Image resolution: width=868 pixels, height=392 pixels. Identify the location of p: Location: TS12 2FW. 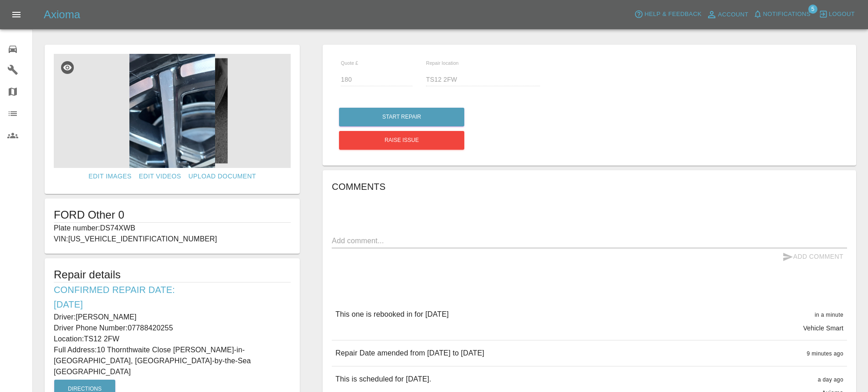
(172, 339).